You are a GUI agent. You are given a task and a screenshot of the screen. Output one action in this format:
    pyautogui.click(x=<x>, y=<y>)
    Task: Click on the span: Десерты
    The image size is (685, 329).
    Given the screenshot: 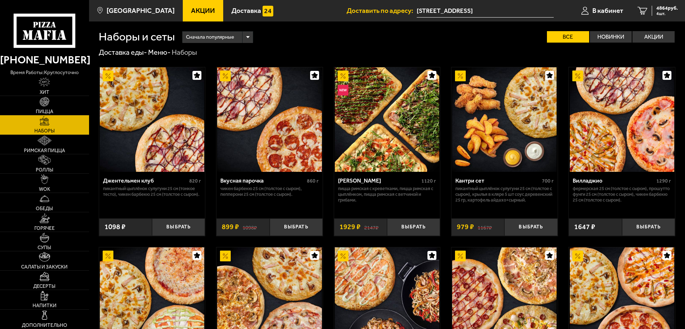 What is the action you would take?
    pyautogui.click(x=44, y=286)
    